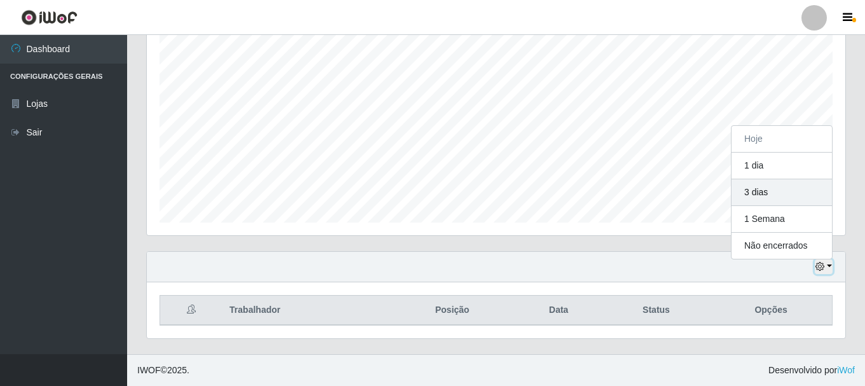  What do you see at coordinates (812, 370) in the screenshot?
I see `span: Desenvolvido por` at bounding box center [812, 370].